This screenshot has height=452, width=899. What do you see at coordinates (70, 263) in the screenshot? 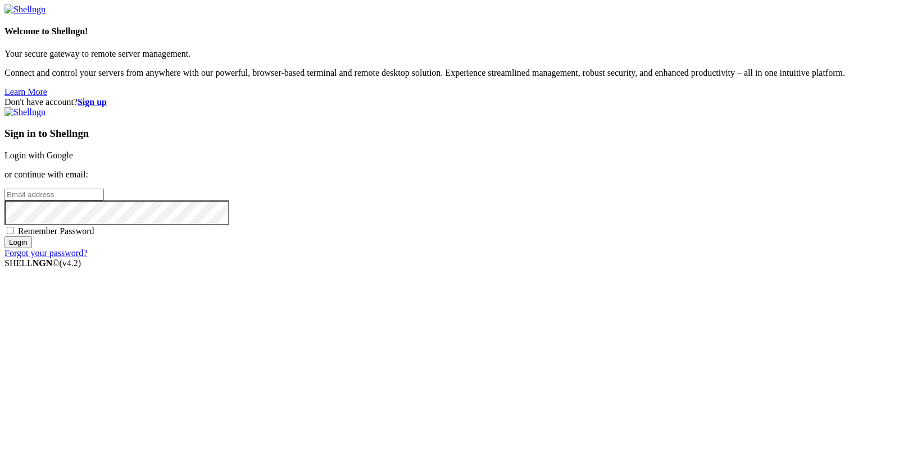
I see `span: 4.2.0` at bounding box center [70, 263].